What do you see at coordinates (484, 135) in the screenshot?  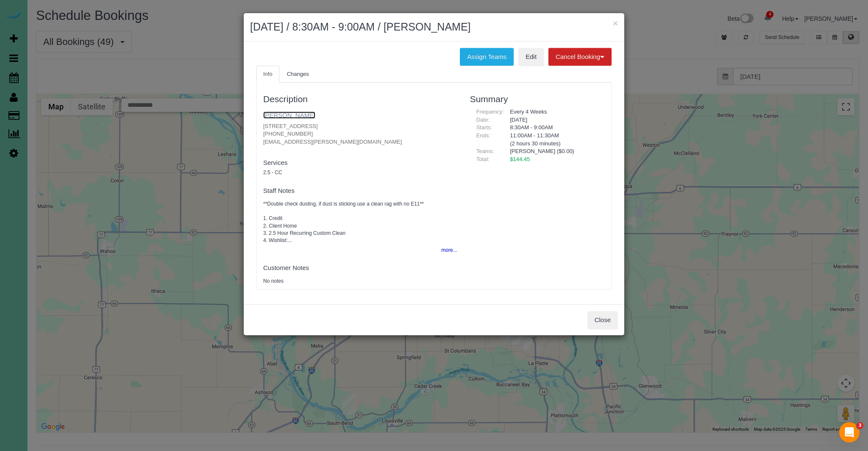 I see `span: Ends:` at bounding box center [484, 135].